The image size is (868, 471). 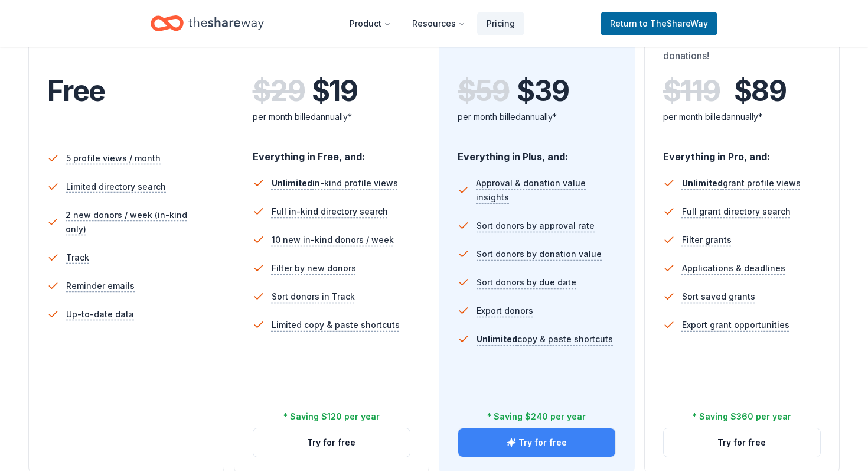 I want to click on div: You want to save even more time., so click(x=537, y=51).